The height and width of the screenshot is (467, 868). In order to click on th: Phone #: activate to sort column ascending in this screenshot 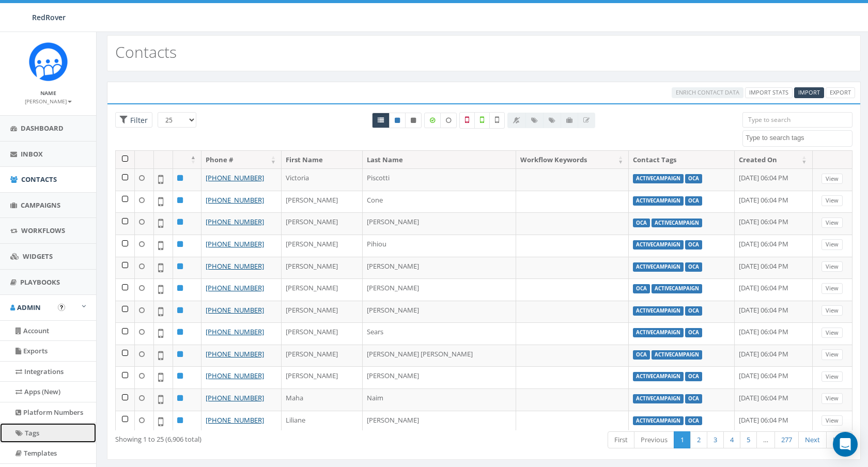, I will do `click(241, 160)`.